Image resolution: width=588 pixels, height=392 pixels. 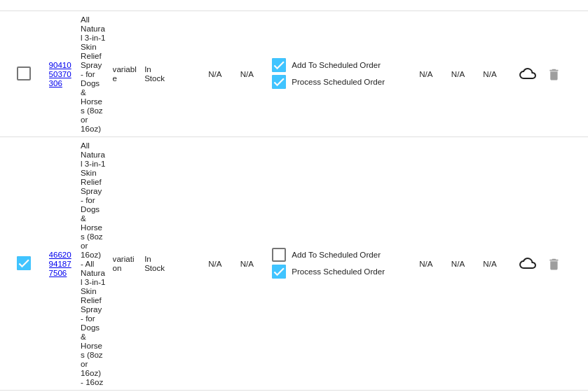 What do you see at coordinates (97, 74) in the screenshot?
I see `mat-cell: All Natural 3-in-1 Skin Relief Spray - for Dogs & Horses (8oz or 16oz)` at bounding box center [97, 74].